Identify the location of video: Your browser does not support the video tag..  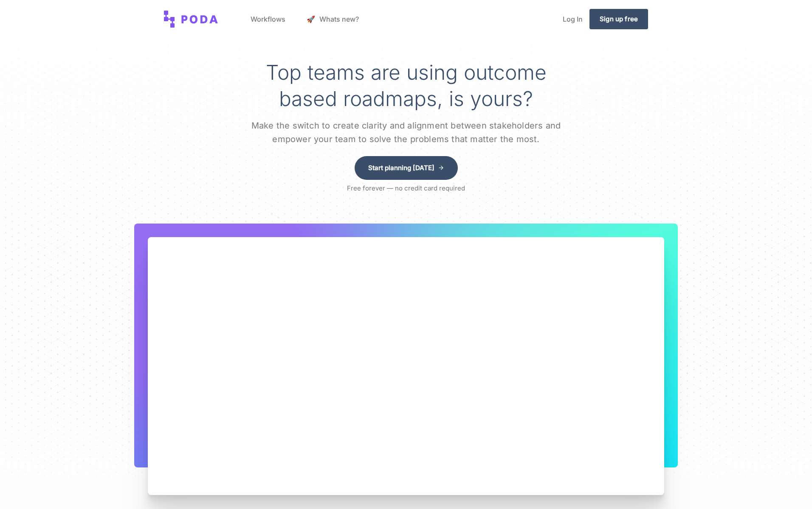
(406, 366).